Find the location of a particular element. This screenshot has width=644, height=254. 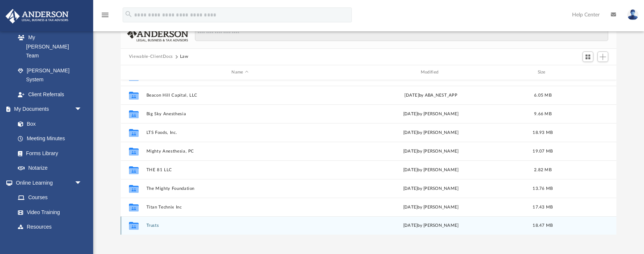

a: Online Learningarrow_drop_down is located at coordinates (47, 183).